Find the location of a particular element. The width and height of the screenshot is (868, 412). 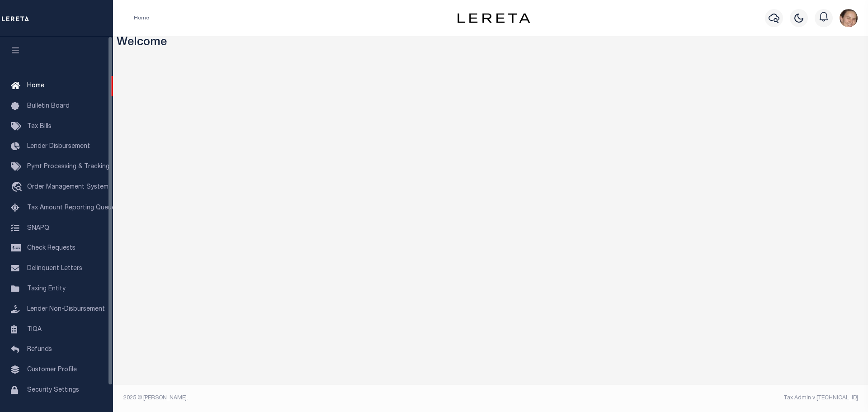

span: SNAPQ is located at coordinates (38, 228).